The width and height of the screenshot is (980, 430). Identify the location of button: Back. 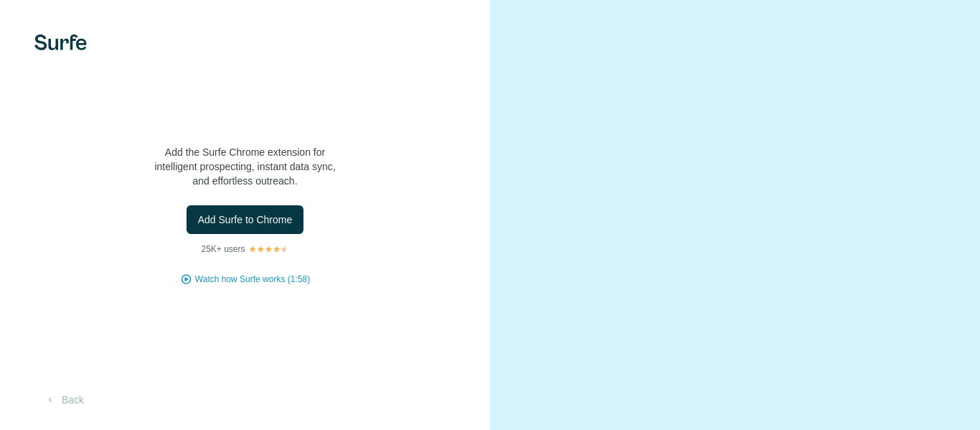
(64, 400).